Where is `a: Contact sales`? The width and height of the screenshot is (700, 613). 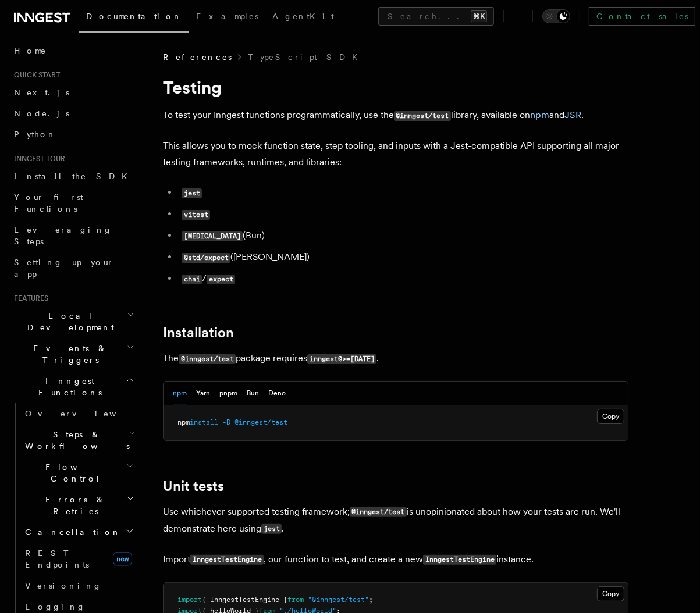
a: Contact sales is located at coordinates (642, 17).